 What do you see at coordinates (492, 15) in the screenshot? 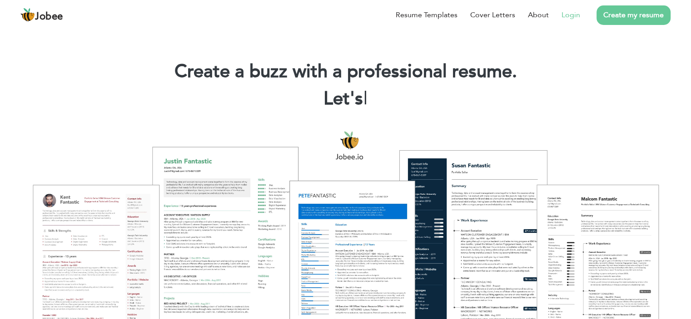
I see `a: Cover Letters` at bounding box center [492, 15].